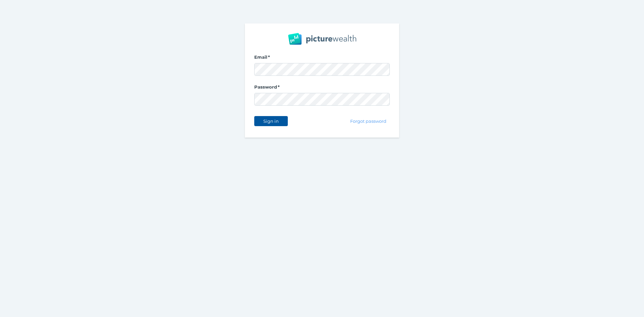  I want to click on button: Sign in, so click(271, 121).